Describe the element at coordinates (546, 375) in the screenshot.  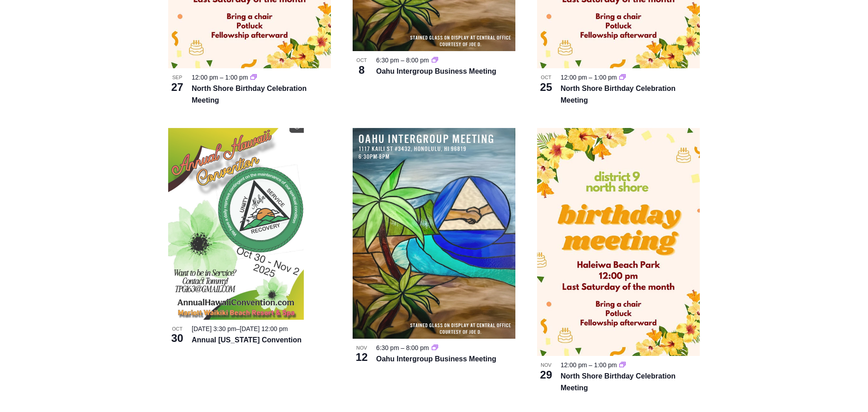
I see `span: 29` at that location.